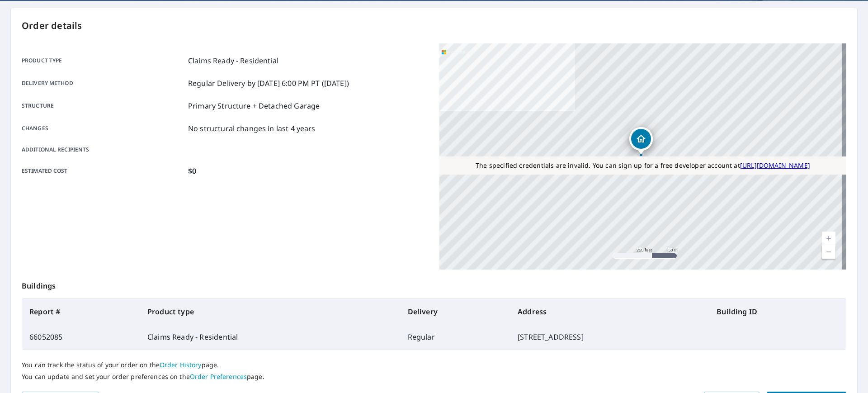 The width and height of the screenshot is (868, 393). What do you see at coordinates (434, 26) in the screenshot?
I see `p: Order details` at bounding box center [434, 26].